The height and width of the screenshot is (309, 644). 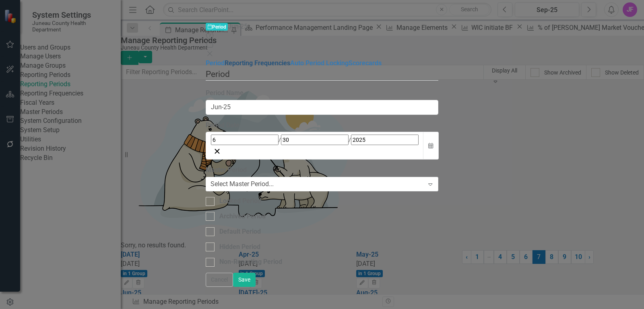 I want to click on div: Archived Period, so click(x=242, y=216).